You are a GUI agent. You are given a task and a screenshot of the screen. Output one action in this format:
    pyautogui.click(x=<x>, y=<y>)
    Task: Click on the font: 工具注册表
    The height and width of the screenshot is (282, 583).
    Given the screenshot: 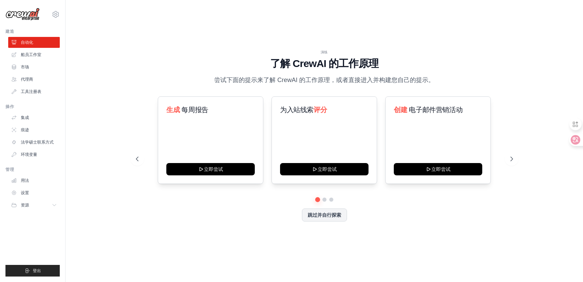 What is the action you would take?
    pyautogui.click(x=31, y=91)
    